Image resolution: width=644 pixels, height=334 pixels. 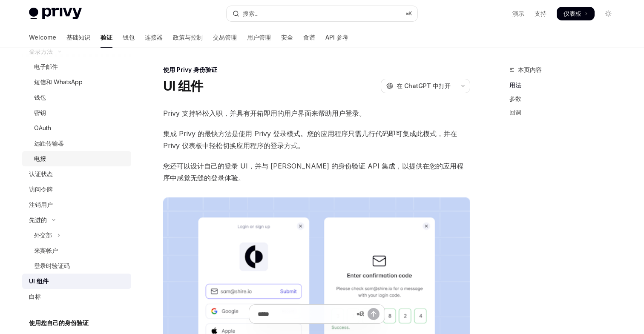 I want to click on font: 演示, so click(x=519, y=13).